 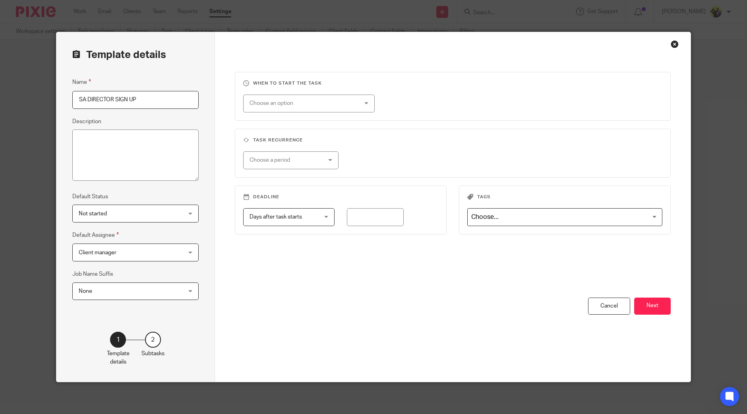 What do you see at coordinates (95, 235) in the screenshot?
I see `label: Default Assignee` at bounding box center [95, 235].